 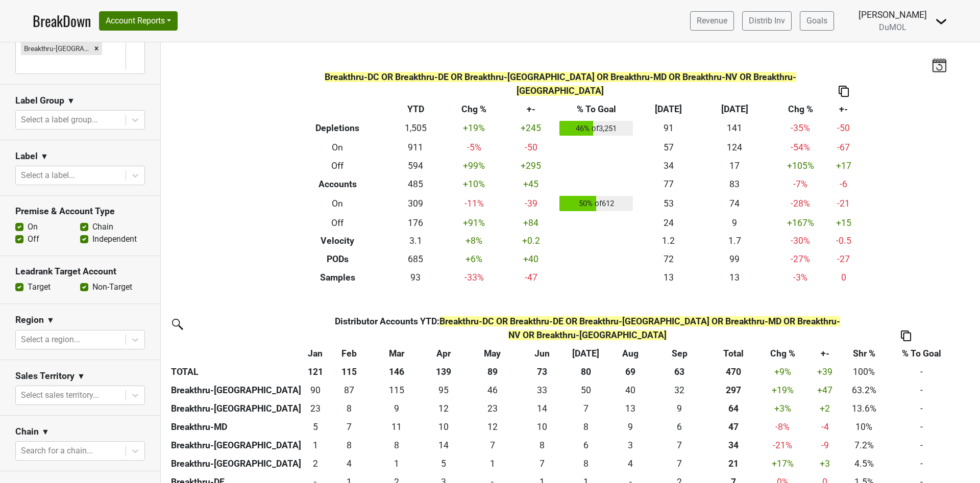 What do you see at coordinates (62, 21) in the screenshot?
I see `a: BreakDown` at bounding box center [62, 21].